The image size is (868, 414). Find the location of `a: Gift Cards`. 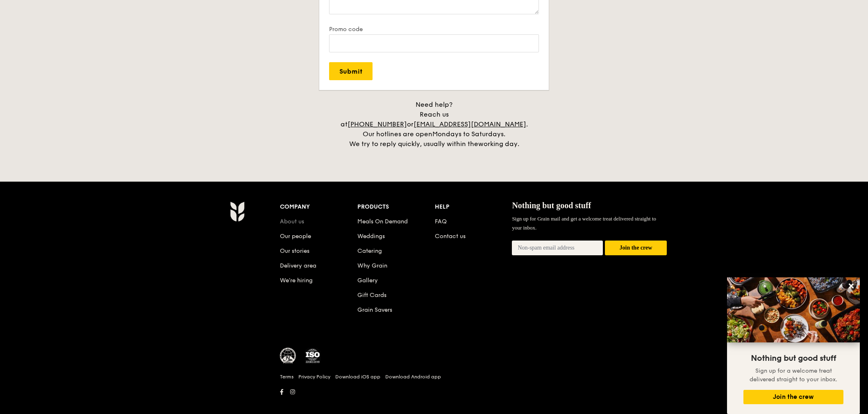

a: Gift Cards is located at coordinates (371, 295).